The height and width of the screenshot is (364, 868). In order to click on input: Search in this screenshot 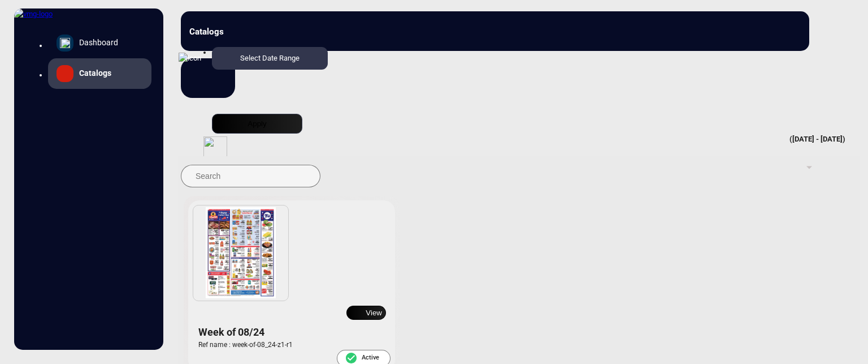, I will do `click(251, 176)`.